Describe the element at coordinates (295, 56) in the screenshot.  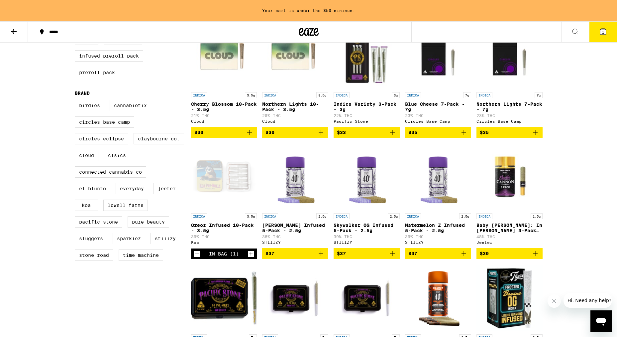
I see `img: Cloud - Northern Lights 10-Pack - 3.5g` at that location.